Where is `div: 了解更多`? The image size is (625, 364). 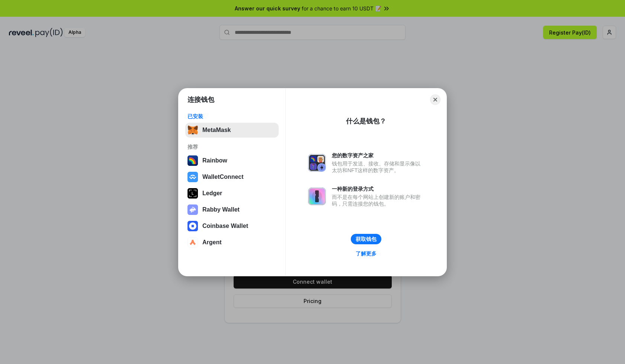 div: 了解更多 is located at coordinates (366, 253).